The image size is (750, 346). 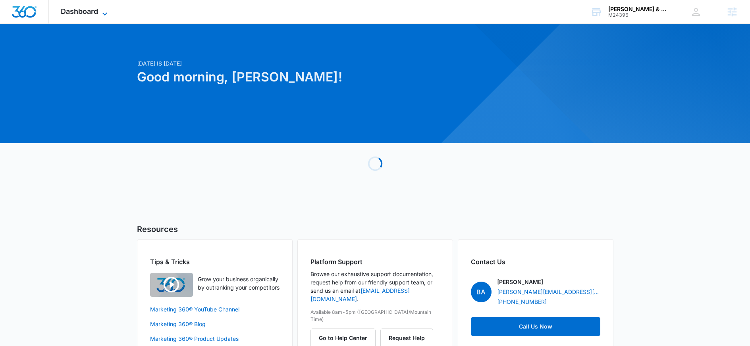 I want to click on a: Go to Help Center, so click(x=345, y=337).